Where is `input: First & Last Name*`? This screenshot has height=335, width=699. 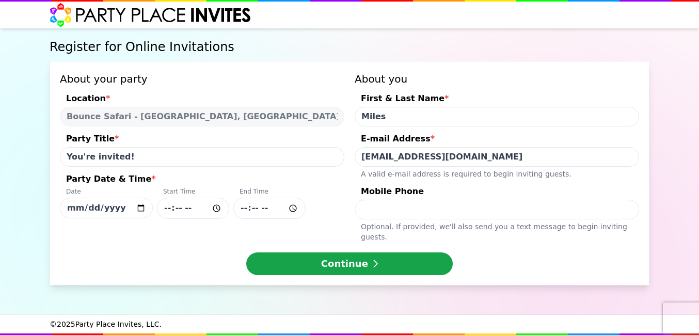 input: First & Last Name* is located at coordinates (497, 117).